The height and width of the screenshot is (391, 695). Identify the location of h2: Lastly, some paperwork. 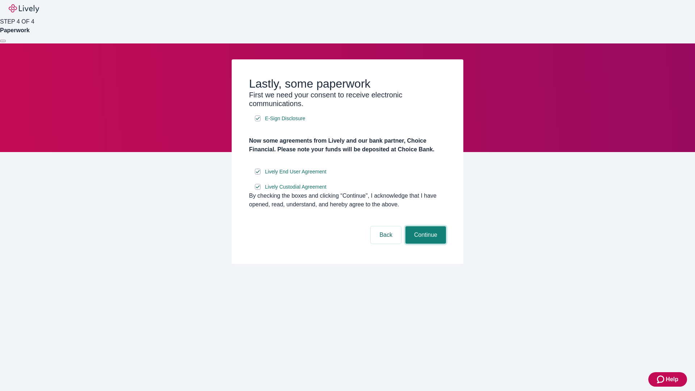
(347, 84).